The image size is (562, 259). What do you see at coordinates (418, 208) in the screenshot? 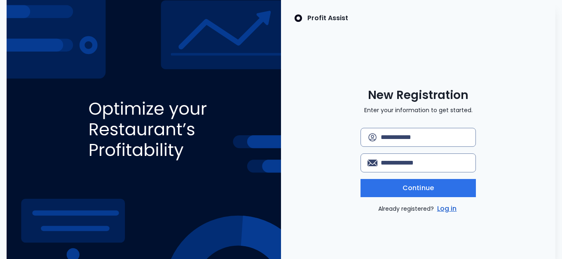
I see `p: Already registered?` at bounding box center [418, 208].